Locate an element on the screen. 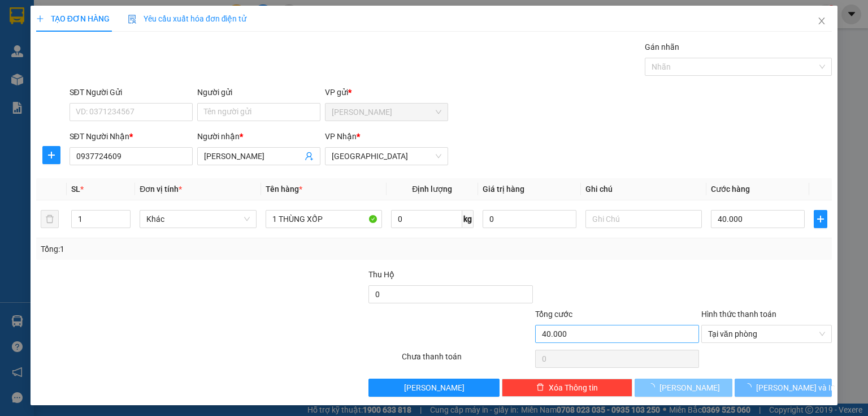 Image resolution: width=868 pixels, height=416 pixels. input: VD: Bàn, Ghế is located at coordinates (324, 219).